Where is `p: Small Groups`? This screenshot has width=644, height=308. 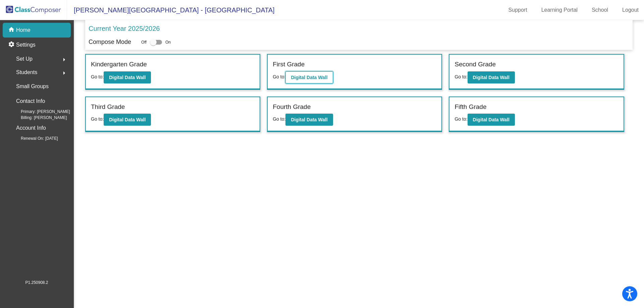 p: Small Groups is located at coordinates (32, 86).